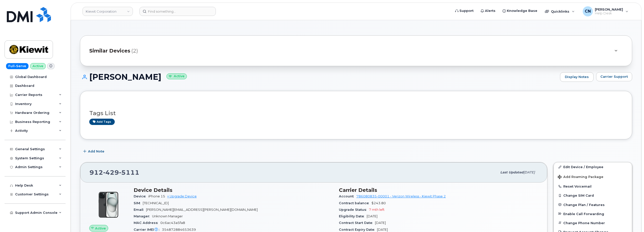 This screenshot has width=644, height=232. What do you see at coordinates (593, 205) in the screenshot?
I see `button: Change Plan / Features` at bounding box center [593, 205].